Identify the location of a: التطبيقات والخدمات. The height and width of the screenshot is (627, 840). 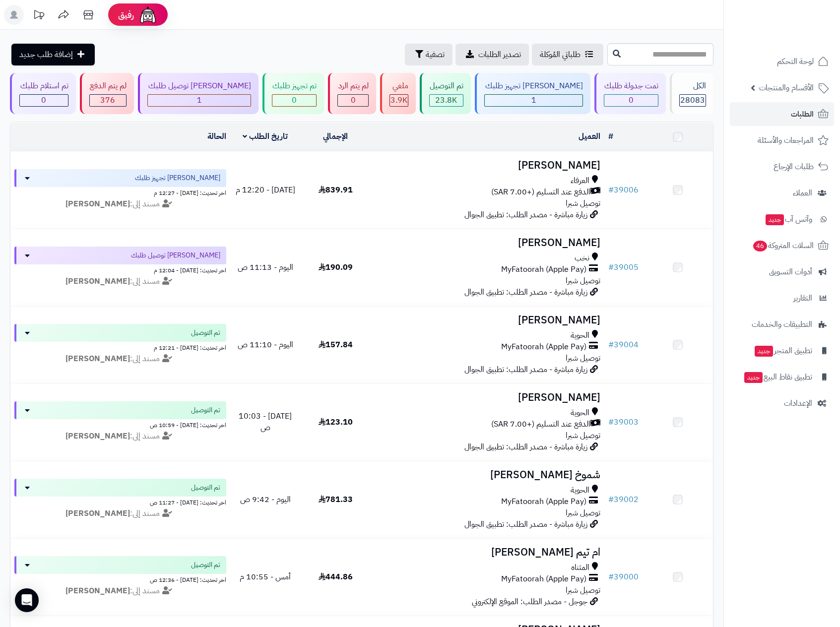
(782, 324).